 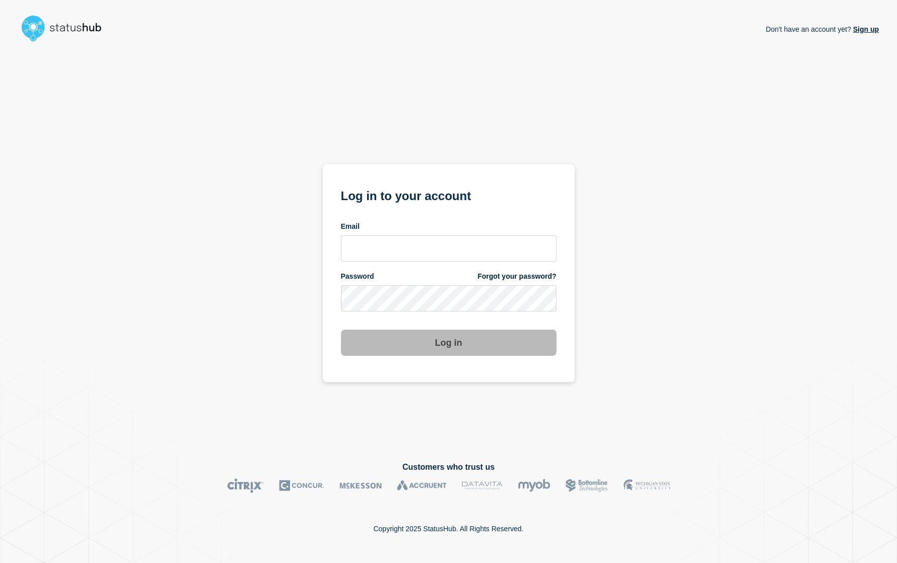 I want to click on input: password input, so click(x=449, y=298).